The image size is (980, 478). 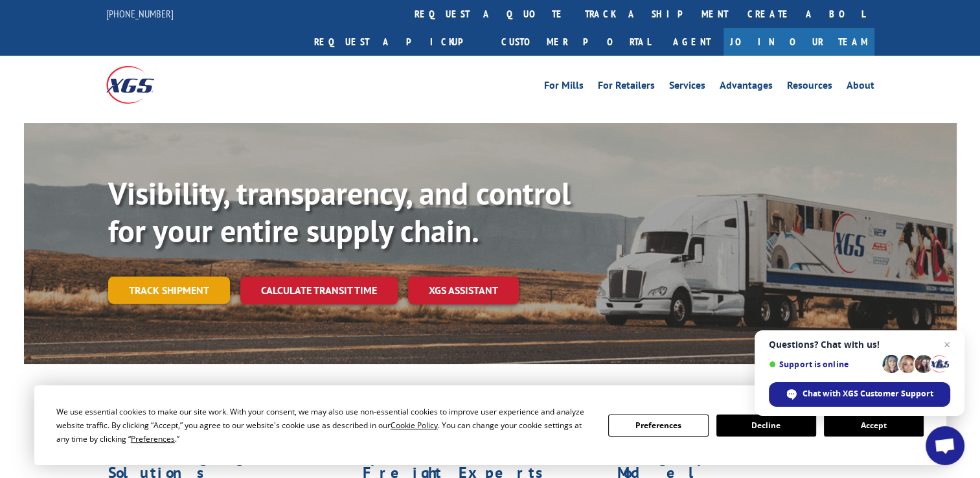 What do you see at coordinates (947, 345) in the screenshot?
I see `span: Close chat` at bounding box center [947, 345].